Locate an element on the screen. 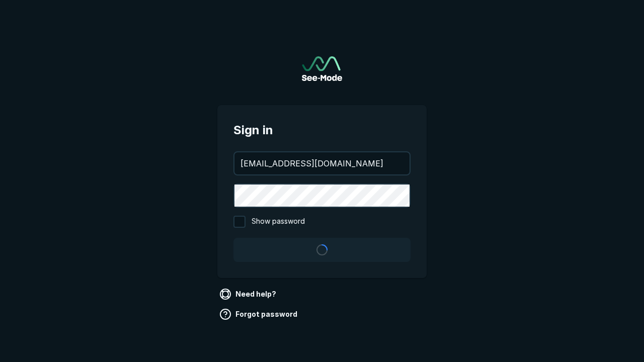 This screenshot has height=362, width=644. span: Sign in is located at coordinates (322, 130).